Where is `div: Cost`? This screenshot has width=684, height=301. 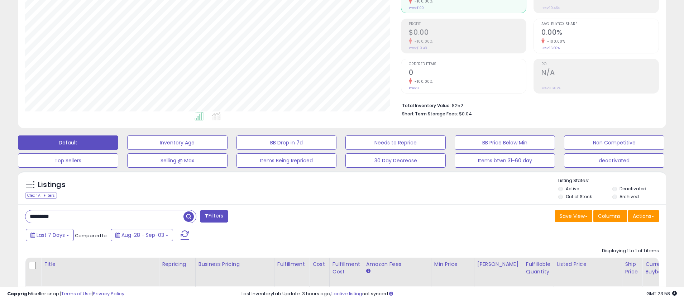
div: Cost is located at coordinates (319, 264).